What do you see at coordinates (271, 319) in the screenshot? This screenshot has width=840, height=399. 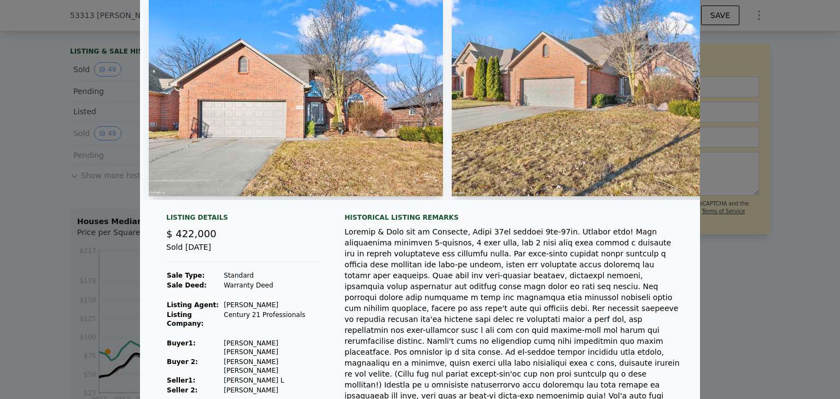 I see `td: Century 21 Professionals` at bounding box center [271, 319].